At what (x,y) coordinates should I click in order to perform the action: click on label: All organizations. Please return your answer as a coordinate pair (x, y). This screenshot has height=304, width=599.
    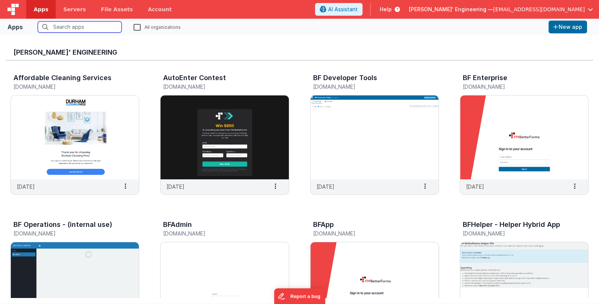
    Looking at the image, I should click on (157, 27).